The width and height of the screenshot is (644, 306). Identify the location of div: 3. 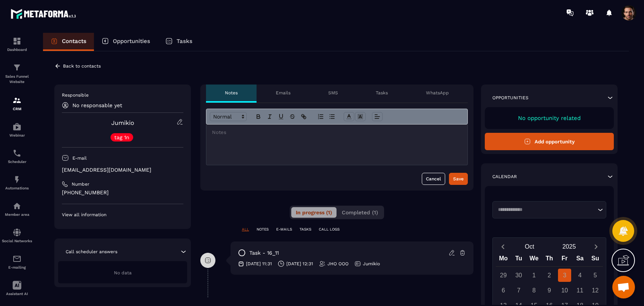
(564, 275).